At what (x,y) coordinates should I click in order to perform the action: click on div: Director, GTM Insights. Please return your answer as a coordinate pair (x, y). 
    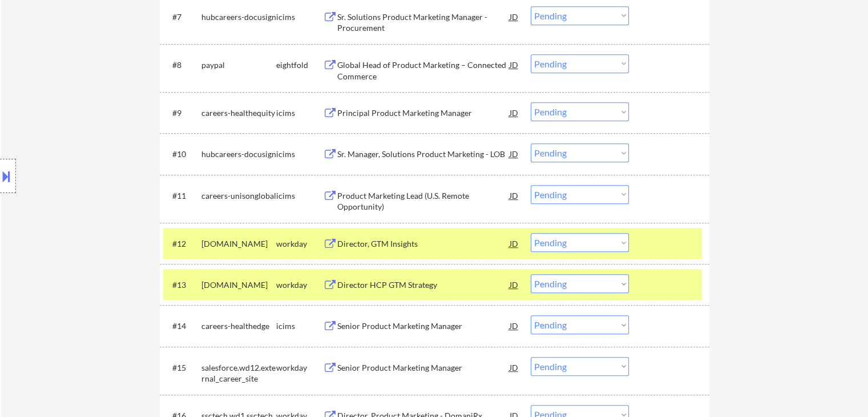
    Looking at the image, I should click on (423, 244).